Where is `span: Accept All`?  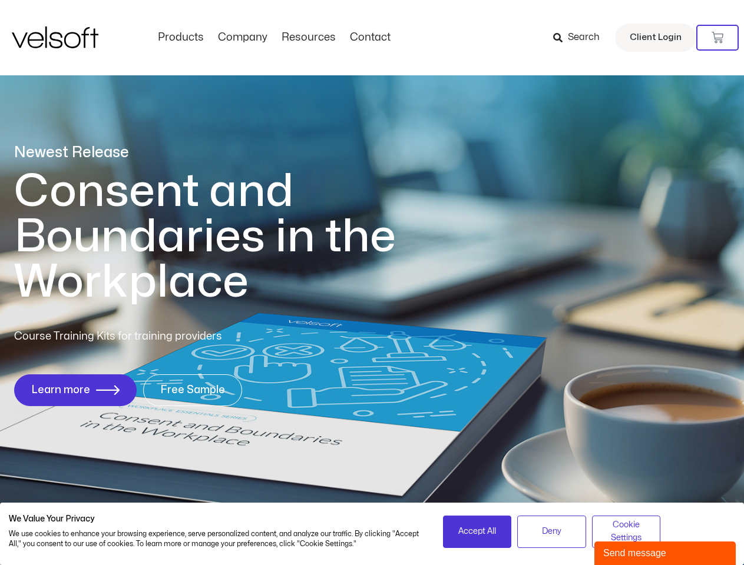
span: Accept All is located at coordinates (477, 532).